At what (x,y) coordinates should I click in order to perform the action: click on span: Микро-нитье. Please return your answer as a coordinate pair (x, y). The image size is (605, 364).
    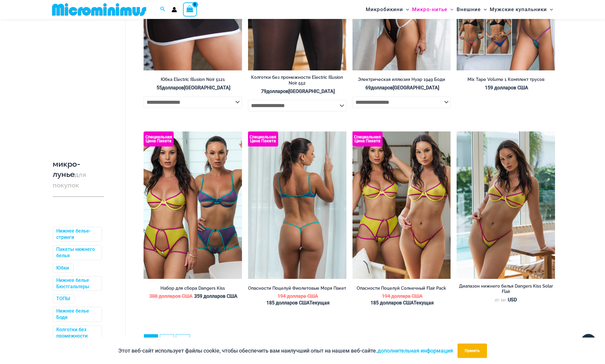
    Looking at the image, I should click on (430, 9).